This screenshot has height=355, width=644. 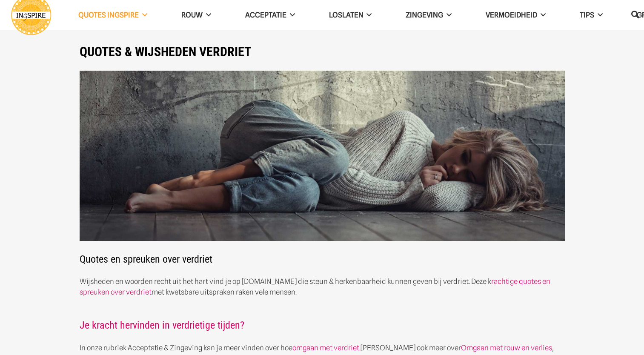 What do you see at coordinates (265, 15) in the screenshot?
I see `span: Acceptatie` at bounding box center [265, 15].